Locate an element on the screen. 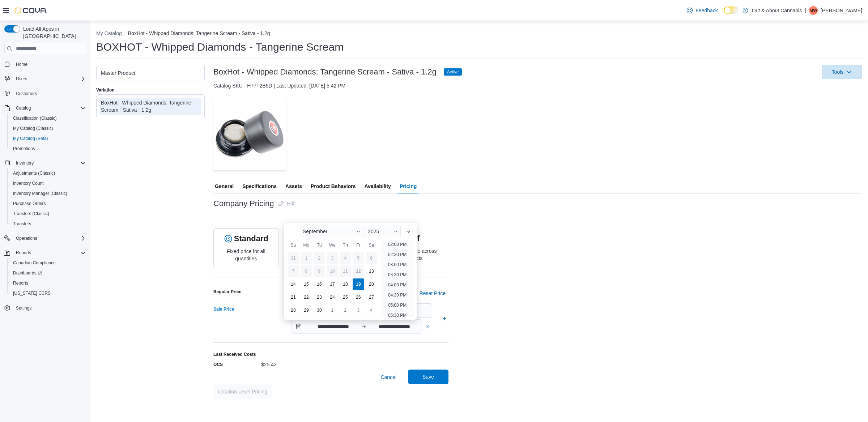  span: Edit is located at coordinates (291, 203).